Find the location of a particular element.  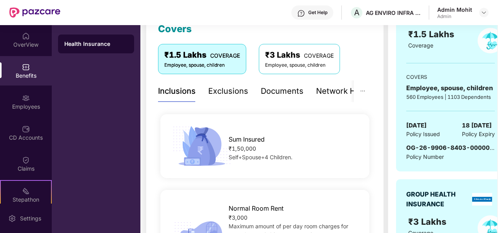

span: ₹3 Lakhs is located at coordinates (428, 222).